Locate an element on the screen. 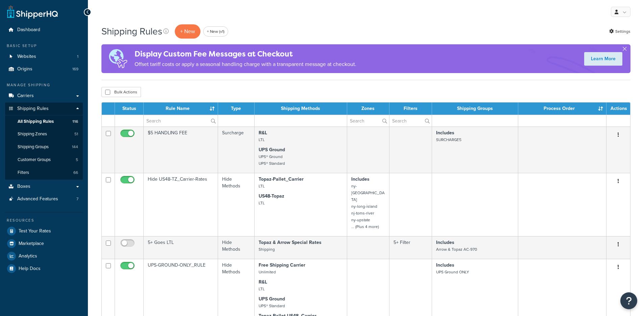 The width and height of the screenshot is (644, 316). span: 116 is located at coordinates (75, 121).